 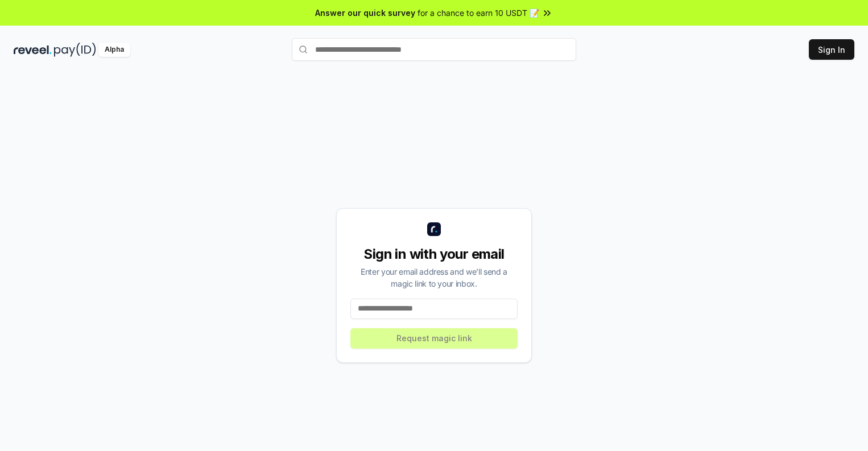 I want to click on img: logo_small, so click(x=434, y=229).